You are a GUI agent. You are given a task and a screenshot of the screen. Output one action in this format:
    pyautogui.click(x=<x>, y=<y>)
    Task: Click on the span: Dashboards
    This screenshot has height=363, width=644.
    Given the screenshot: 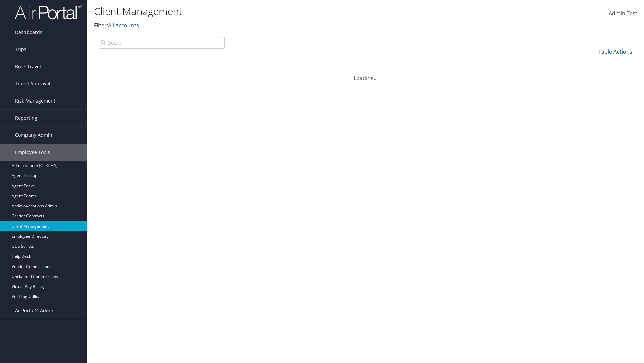 What is the action you would take?
    pyautogui.click(x=28, y=32)
    